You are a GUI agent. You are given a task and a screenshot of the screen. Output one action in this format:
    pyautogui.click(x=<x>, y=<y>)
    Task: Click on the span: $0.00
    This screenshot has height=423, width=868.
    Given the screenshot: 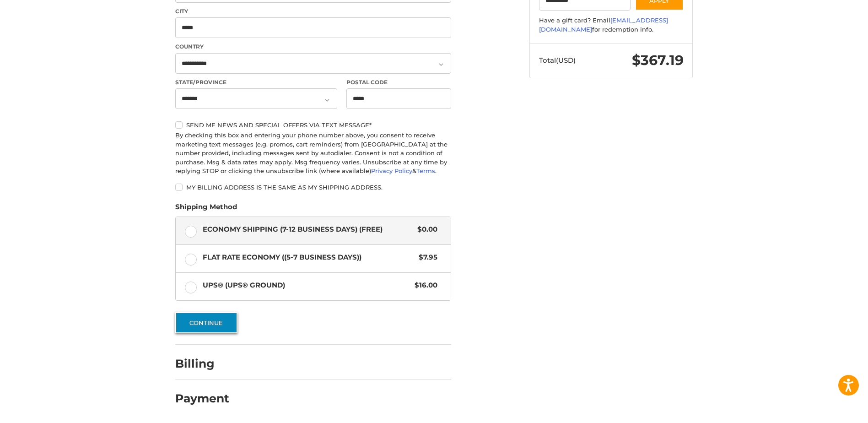 What is the action you would take?
    pyautogui.click(x=425, y=229)
    